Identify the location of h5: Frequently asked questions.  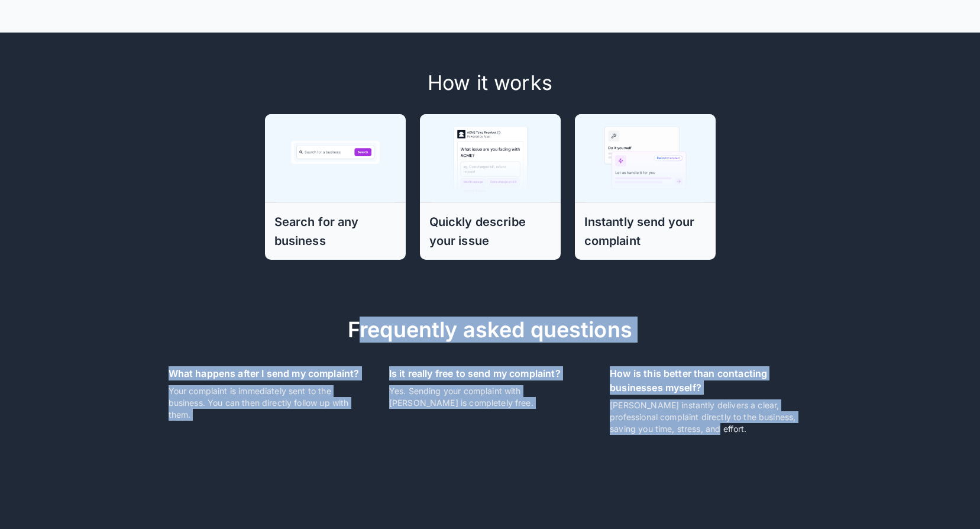
(491, 330).